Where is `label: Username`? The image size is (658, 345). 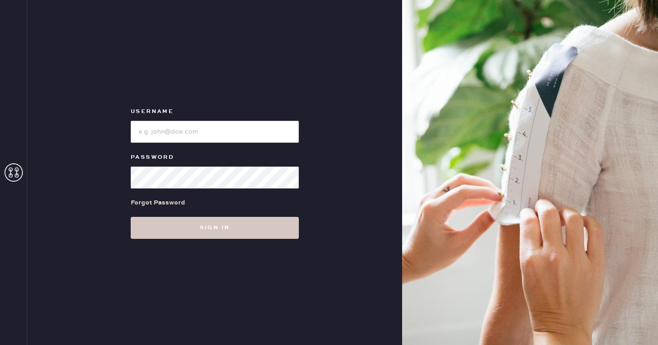
label: Username is located at coordinates (215, 112).